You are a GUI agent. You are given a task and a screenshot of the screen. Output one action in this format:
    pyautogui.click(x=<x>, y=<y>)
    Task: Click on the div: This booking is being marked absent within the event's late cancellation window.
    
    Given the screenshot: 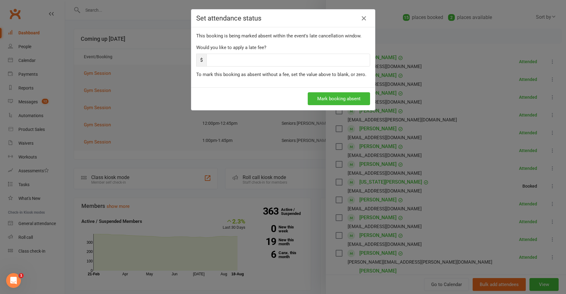 What is the action you would take?
    pyautogui.click(x=283, y=36)
    